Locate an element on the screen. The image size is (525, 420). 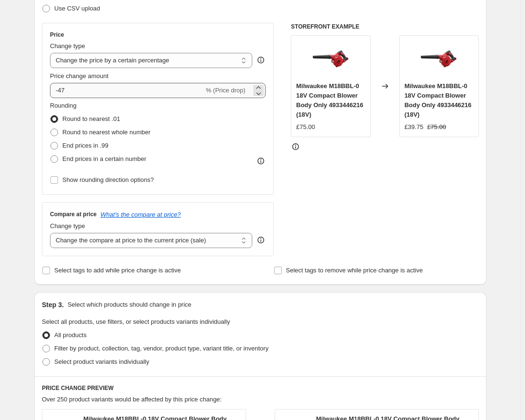
input: -15 is located at coordinates (126, 90).